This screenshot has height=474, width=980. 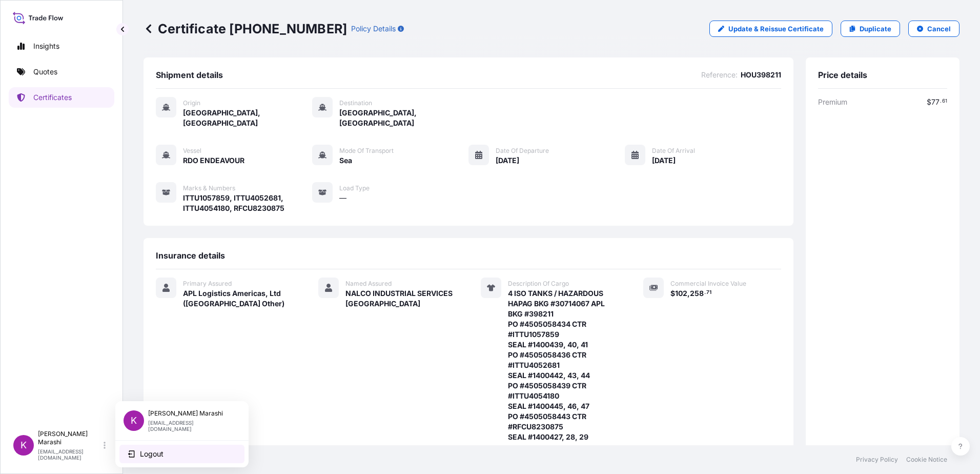 What do you see at coordinates (46, 46) in the screenshot?
I see `p: Insights` at bounding box center [46, 46].